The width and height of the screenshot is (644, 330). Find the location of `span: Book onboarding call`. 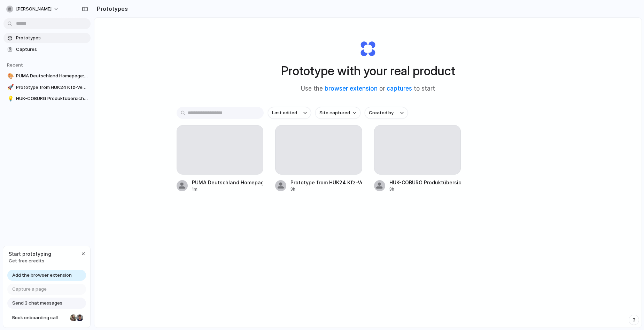

span: Book onboarding call is located at coordinates (39, 317).